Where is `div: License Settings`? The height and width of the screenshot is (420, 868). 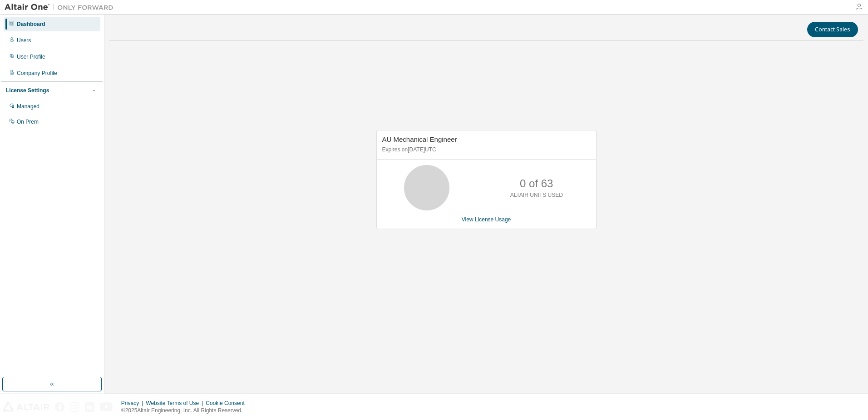 div: License Settings is located at coordinates (28, 90).